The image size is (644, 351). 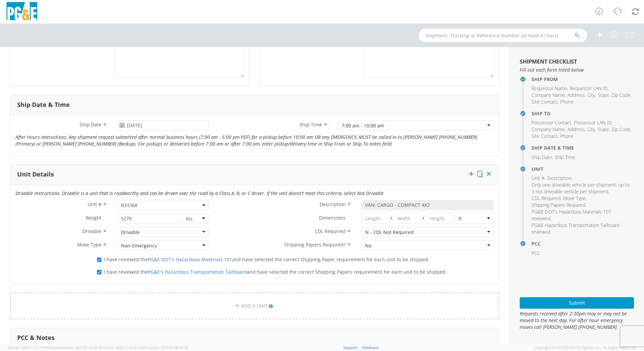 What do you see at coordinates (370, 347) in the screenshot?
I see `a: Feedback` at bounding box center [370, 347].